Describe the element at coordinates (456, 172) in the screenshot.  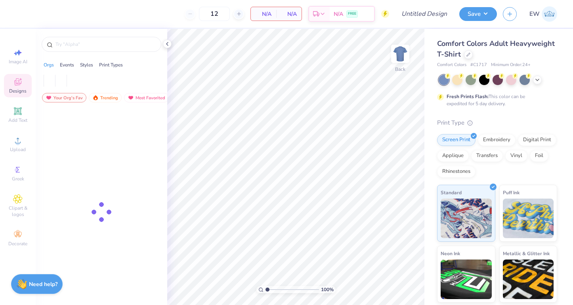
I see `div: Rhinestones` at that location.